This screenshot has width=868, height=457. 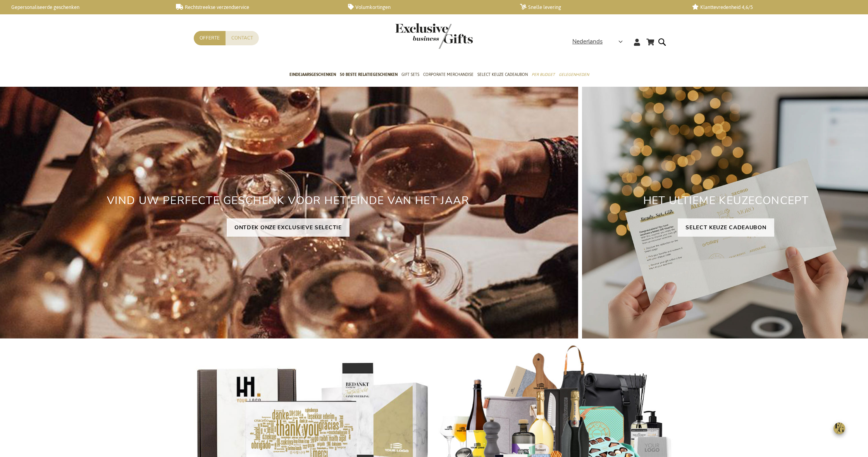 What do you see at coordinates (502, 74) in the screenshot?
I see `span: Select Keuze Cadeaubon` at bounding box center [502, 74].